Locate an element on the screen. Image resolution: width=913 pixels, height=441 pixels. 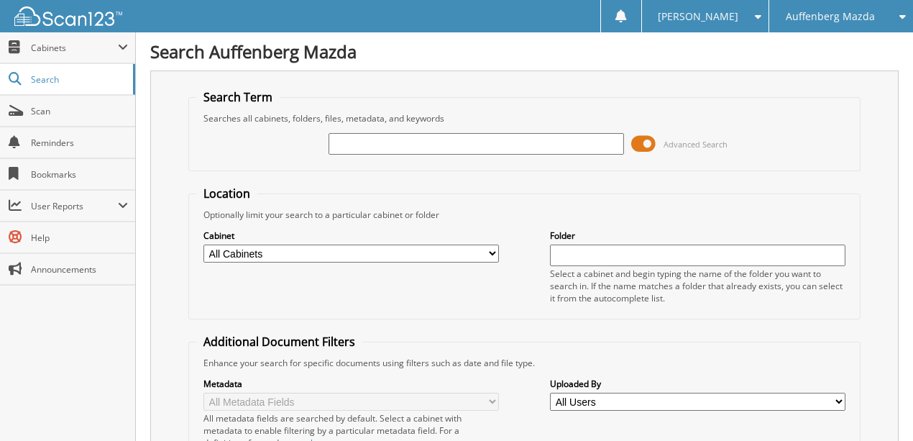
span: Cabinets is located at coordinates (74, 47).